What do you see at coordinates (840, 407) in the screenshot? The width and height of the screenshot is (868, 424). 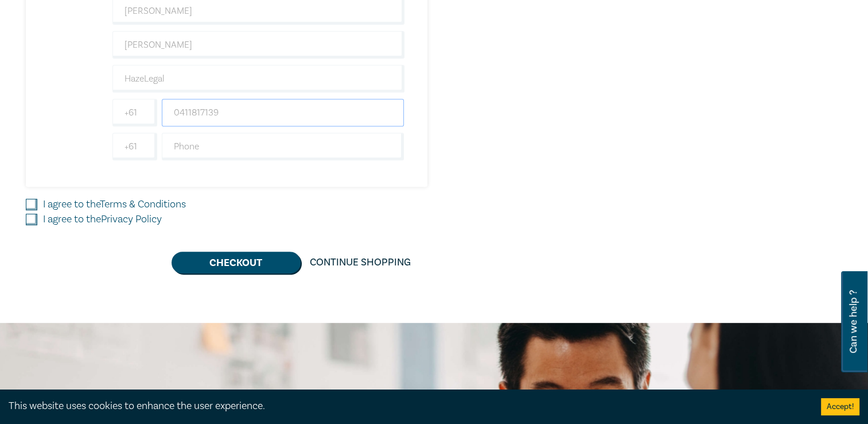 I see `button: Accept cookies` at bounding box center [840, 407].